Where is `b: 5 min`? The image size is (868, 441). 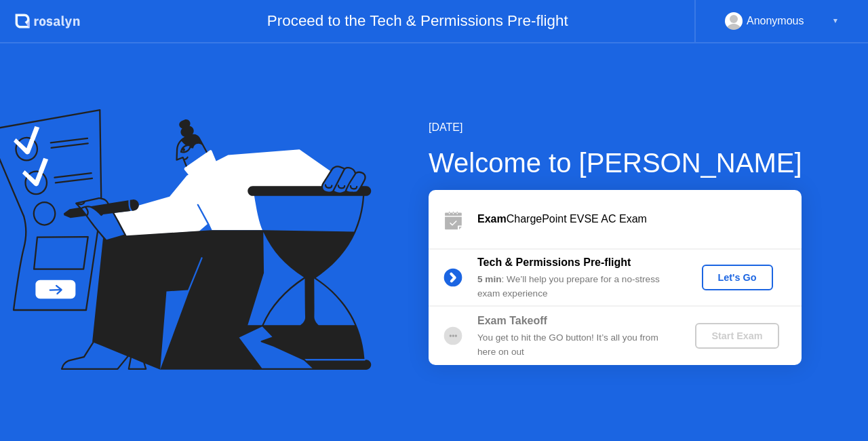
b: 5 min is located at coordinates (490, 278).